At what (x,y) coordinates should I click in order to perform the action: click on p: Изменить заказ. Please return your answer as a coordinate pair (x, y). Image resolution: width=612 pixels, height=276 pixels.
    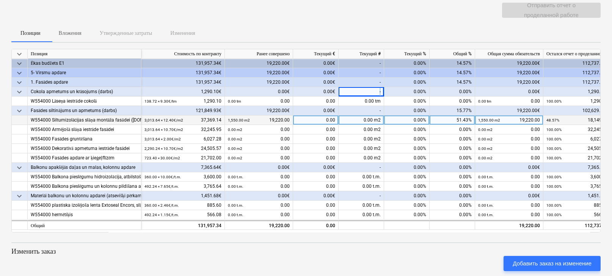
    Looking at the image, I should click on (306, 252).